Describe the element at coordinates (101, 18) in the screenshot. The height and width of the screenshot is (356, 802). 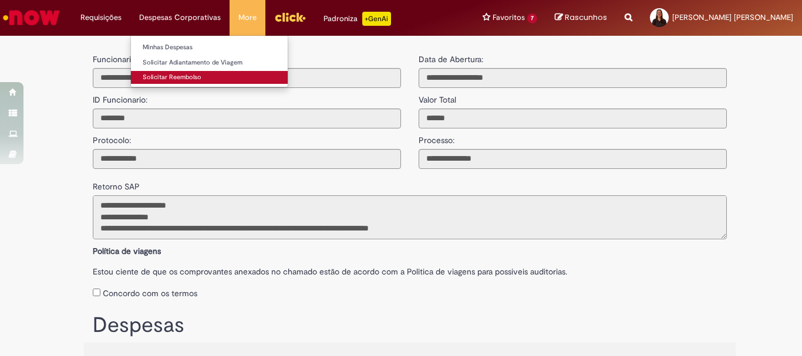
I see `span: Requisições` at that location.